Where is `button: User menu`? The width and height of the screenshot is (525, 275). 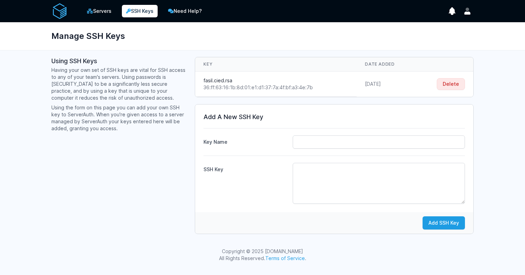 button: User menu is located at coordinates (468, 11).